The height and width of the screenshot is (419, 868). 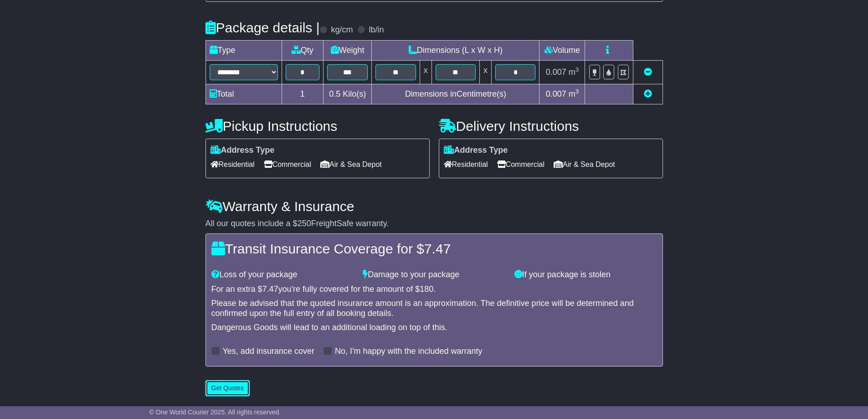 What do you see at coordinates (434, 224) in the screenshot?
I see `div: All our quotes include a $ FreightSafe warranty.` at bounding box center [434, 224].